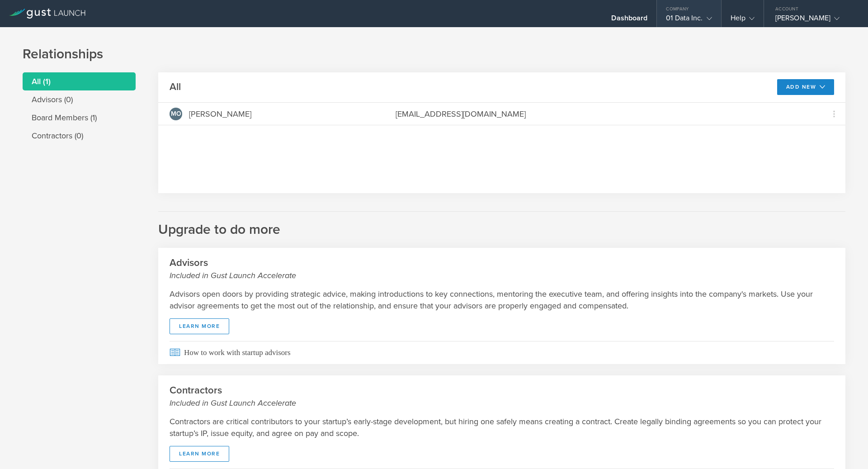  I want to click on span: MO, so click(176, 114).